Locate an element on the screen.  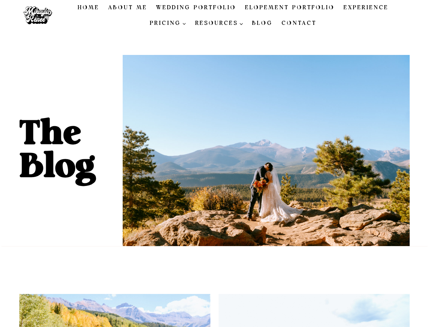
a: PRICING is located at coordinates (168, 23).